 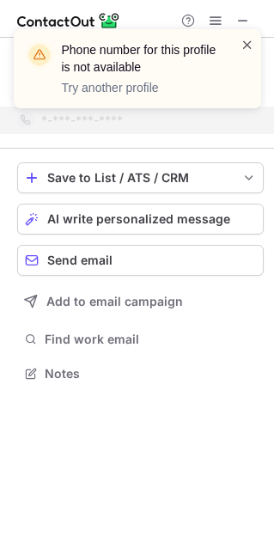 What do you see at coordinates (69, 21) in the screenshot?
I see `img: ContactOut v5.3.10` at bounding box center [69, 21].